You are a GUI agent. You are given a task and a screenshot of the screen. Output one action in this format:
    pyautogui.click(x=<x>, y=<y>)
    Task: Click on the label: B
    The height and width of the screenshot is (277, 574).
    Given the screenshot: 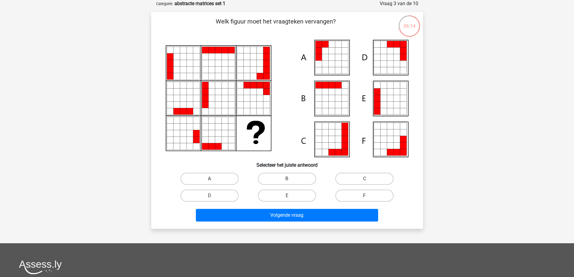 What is the action you would take?
    pyautogui.click(x=287, y=179)
    